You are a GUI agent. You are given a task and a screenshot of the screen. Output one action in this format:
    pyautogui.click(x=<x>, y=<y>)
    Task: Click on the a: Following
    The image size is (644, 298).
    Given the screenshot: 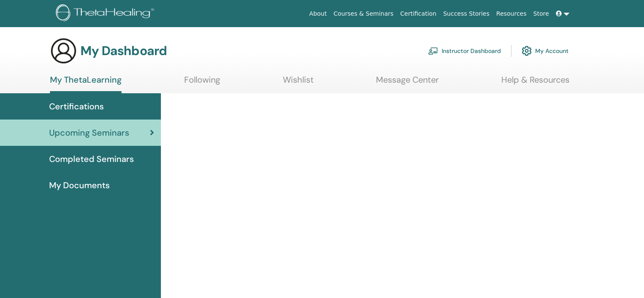 What is the action you would take?
    pyautogui.click(x=202, y=83)
    